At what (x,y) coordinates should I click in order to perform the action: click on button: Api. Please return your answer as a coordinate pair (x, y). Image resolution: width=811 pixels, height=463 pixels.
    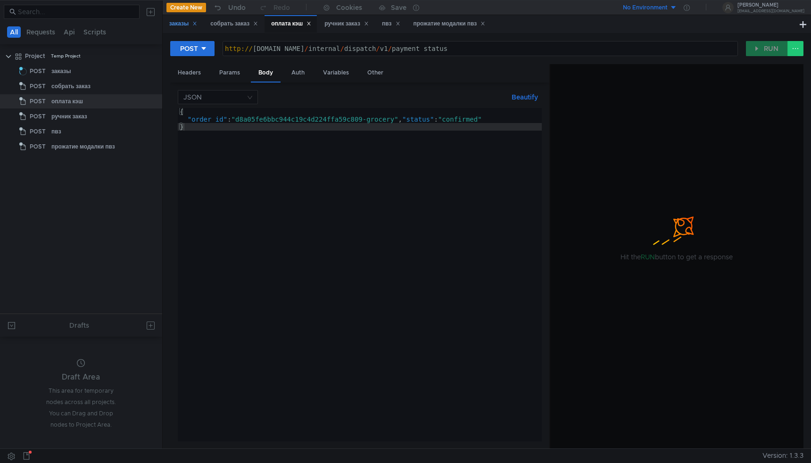
    Looking at the image, I should click on (69, 32).